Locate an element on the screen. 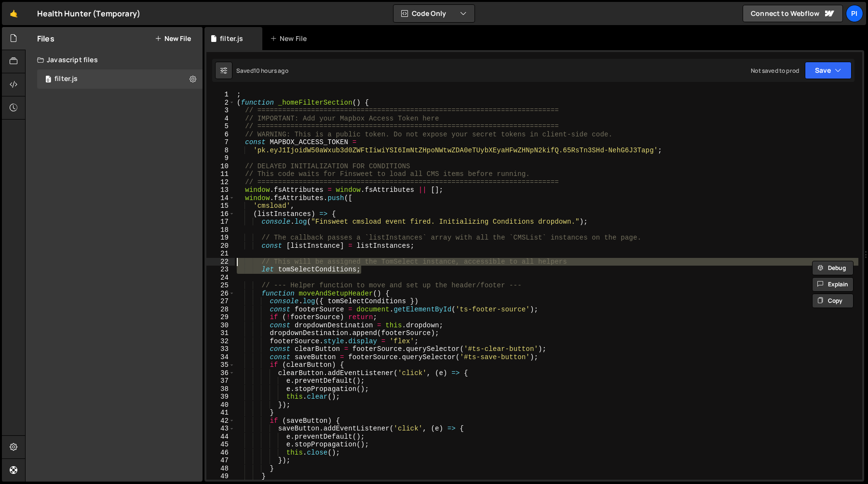 The height and width of the screenshot is (484, 868). div: 12 is located at coordinates (220, 182).